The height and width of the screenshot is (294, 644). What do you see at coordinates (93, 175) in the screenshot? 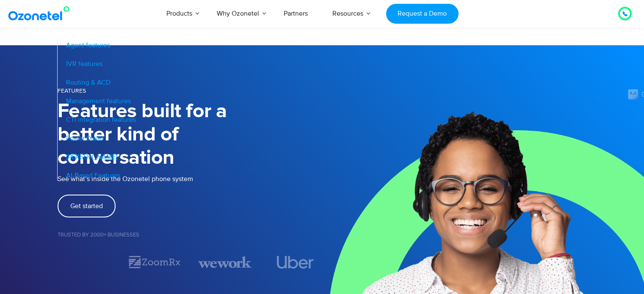
I see `span: AI-Based Features` at bounding box center [93, 175].